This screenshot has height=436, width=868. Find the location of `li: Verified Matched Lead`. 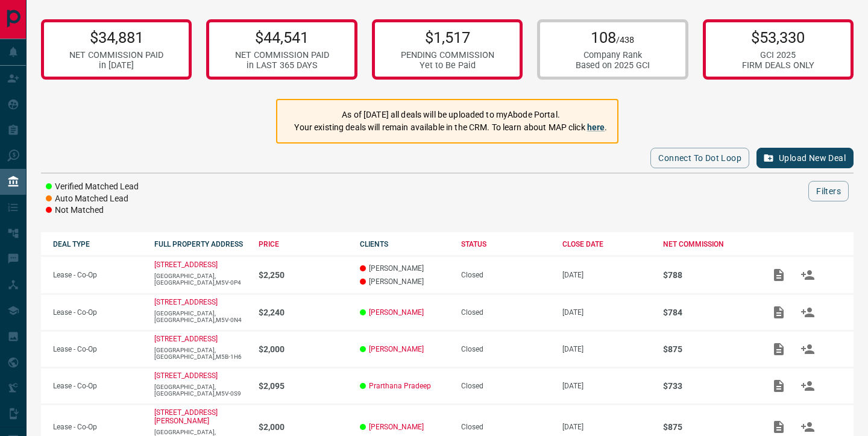

li: Verified Matched Lead is located at coordinates (92, 187).